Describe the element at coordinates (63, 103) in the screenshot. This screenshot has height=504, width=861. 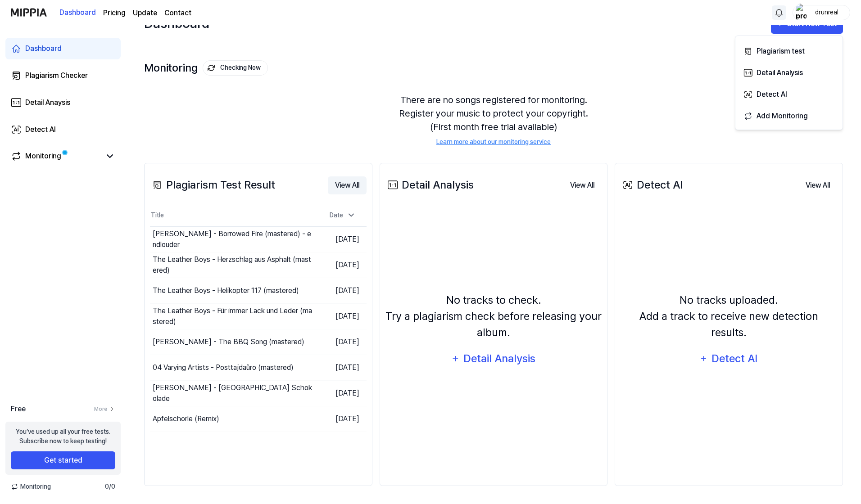
I see `a: Detail Anaysis` at that location.